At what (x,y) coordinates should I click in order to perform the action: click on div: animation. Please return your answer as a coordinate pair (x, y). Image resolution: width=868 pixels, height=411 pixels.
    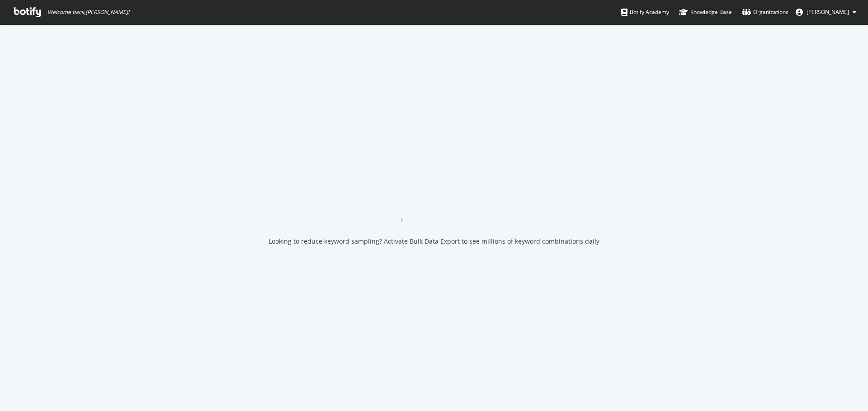
    Looking at the image, I should click on (434, 207).